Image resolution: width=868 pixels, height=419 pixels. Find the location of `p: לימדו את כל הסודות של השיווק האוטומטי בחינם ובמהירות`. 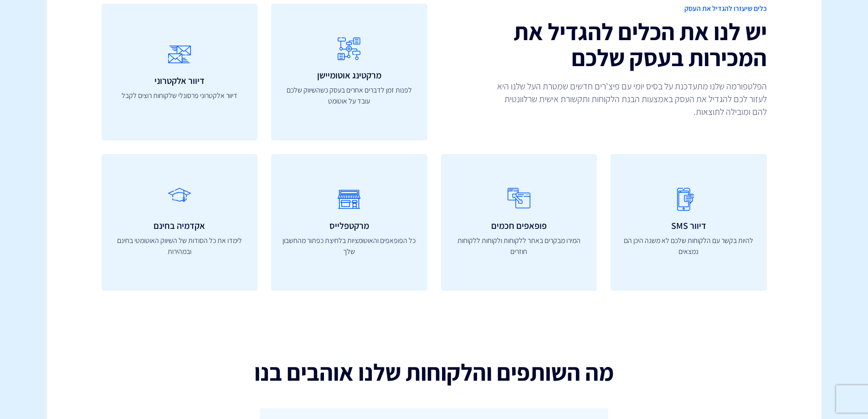

p: לימדו את כל הסודות של השיווק האוטומטי בחינם ובמהירות is located at coordinates (180, 246).